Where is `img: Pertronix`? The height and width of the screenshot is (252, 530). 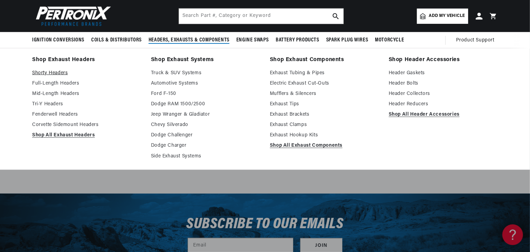 img: Pertronix is located at coordinates (72, 16).